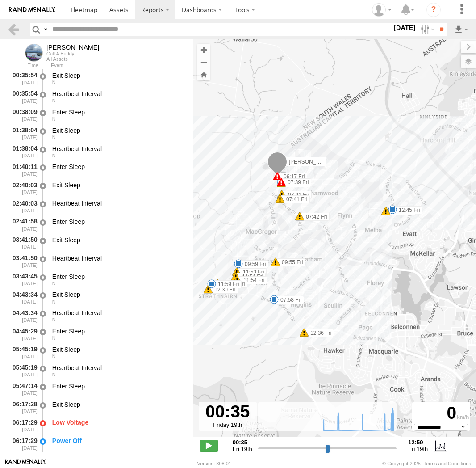 The image size is (476, 468). I want to click on button: Zoom Home, so click(203, 74).